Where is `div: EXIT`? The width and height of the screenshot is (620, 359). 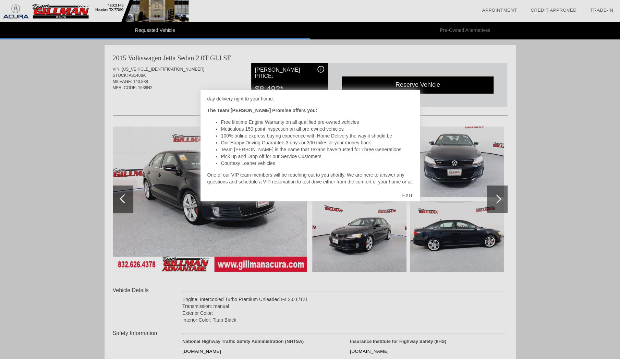
div: EXIT is located at coordinates (407, 195).